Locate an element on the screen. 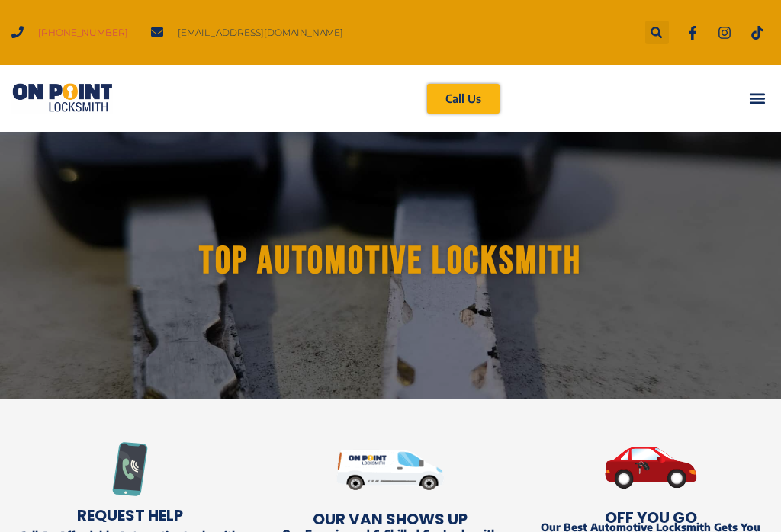 Image resolution: width=781 pixels, height=532 pixels. div: Search is located at coordinates (657, 32).